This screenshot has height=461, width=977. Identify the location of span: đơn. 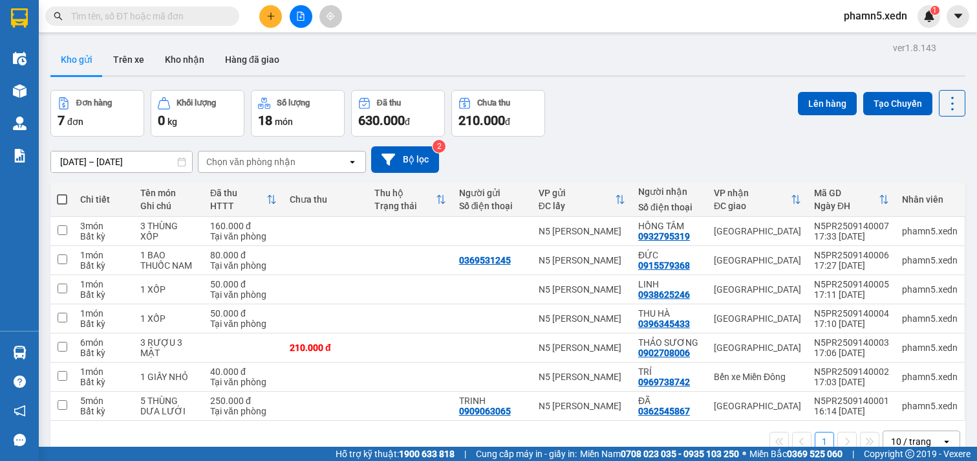
(75, 122).